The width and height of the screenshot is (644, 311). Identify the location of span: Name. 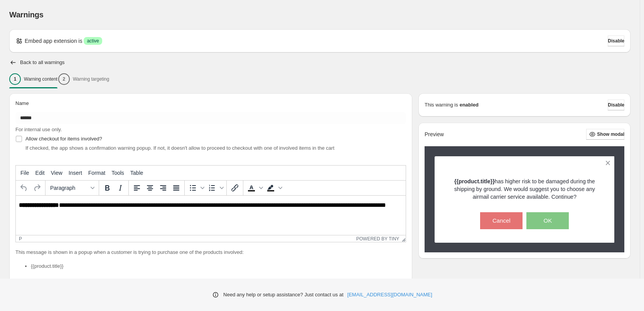
(22, 103).